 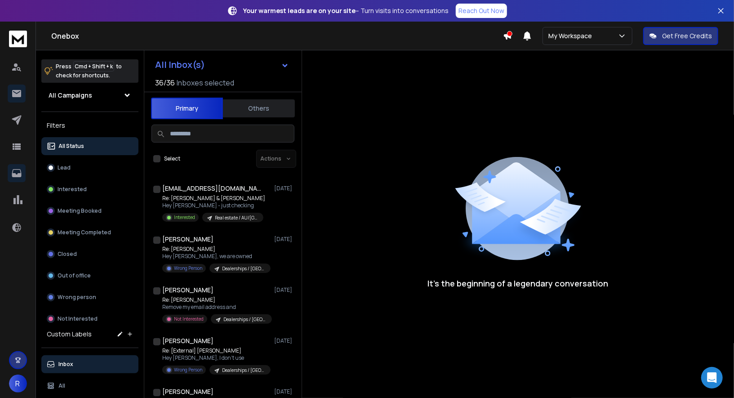 What do you see at coordinates (90, 297) in the screenshot?
I see `button: Wrong person` at bounding box center [90, 297].